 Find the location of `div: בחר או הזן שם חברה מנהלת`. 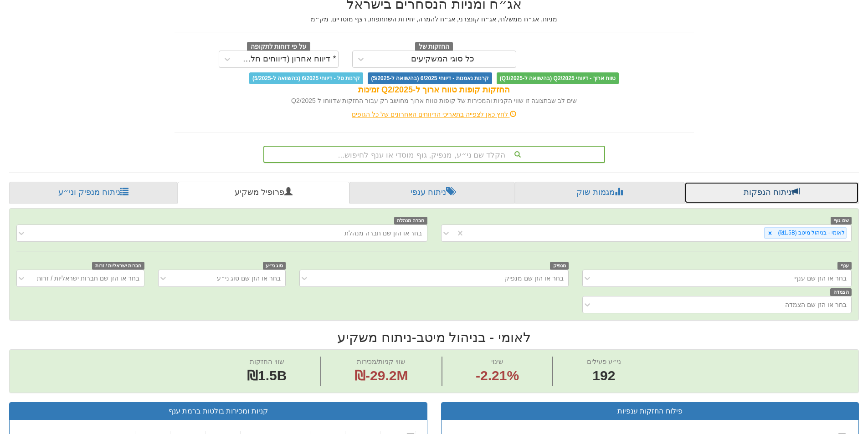

div: בחר או הזן שם חברה מנהלת is located at coordinates (384, 234).